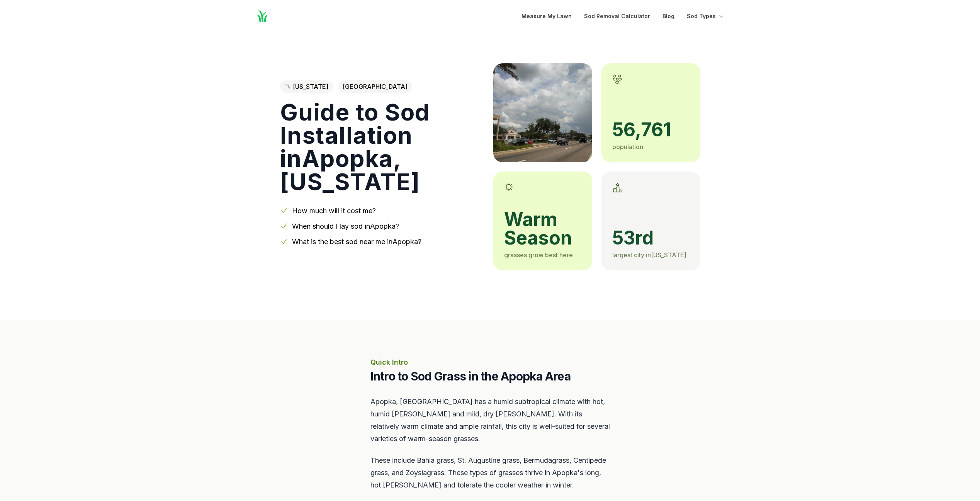 The height and width of the screenshot is (501, 980). Describe the element at coordinates (334, 211) in the screenshot. I see `a: How much will it cost me?` at that location.